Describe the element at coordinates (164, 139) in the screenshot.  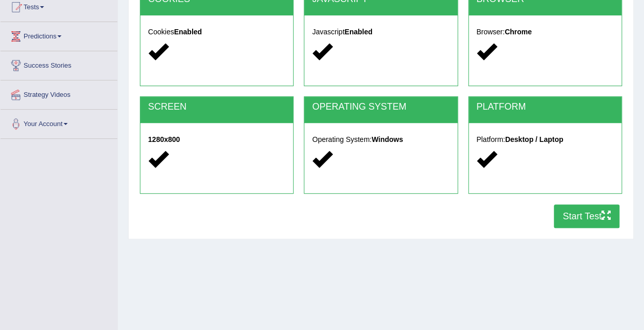
I see `strong: 1280x800` at that location.